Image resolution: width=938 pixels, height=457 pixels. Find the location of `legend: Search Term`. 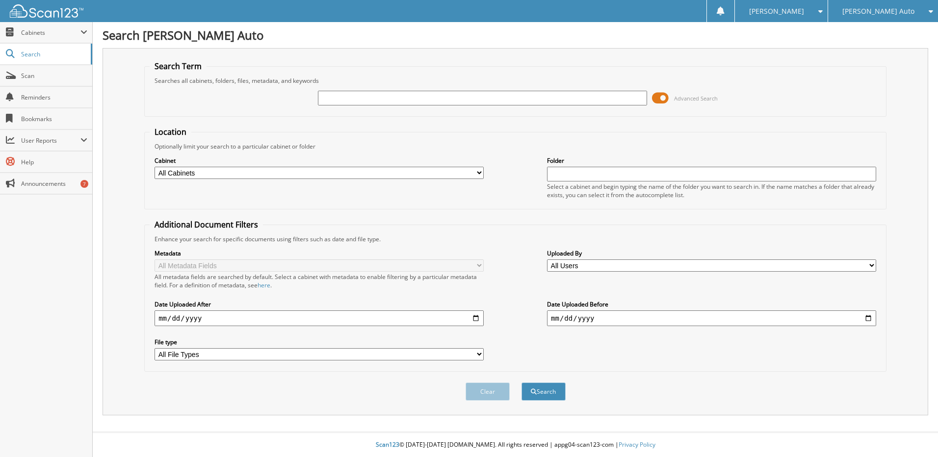

legend: Search Term is located at coordinates (178, 66).